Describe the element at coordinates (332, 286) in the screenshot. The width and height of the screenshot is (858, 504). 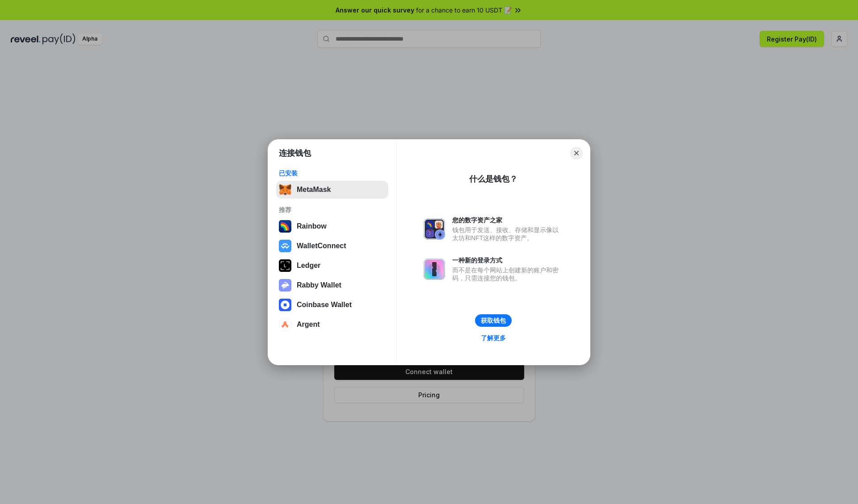
I see `button: Rabby Wallet` at that location.